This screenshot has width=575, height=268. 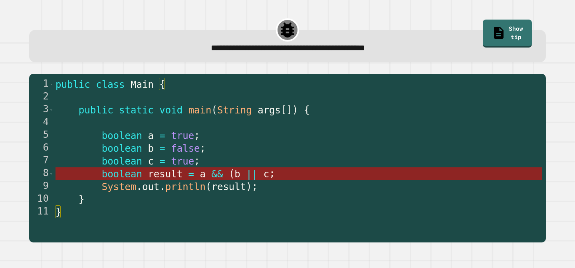 I want to click on span: println, so click(x=185, y=187).